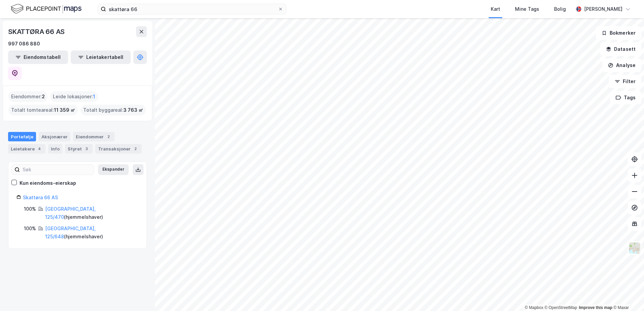 Image resolution: width=644 pixels, height=311 pixels. What do you see at coordinates (46, 9) in the screenshot?
I see `img: logo.f888ab2527a4732fd821a326f86c7f29.svg` at bounding box center [46, 9].